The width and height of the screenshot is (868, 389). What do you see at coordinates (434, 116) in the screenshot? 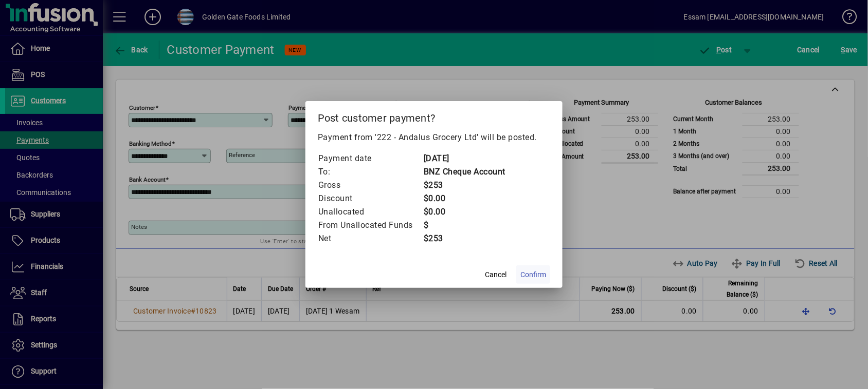
I see `h2: Post customer payment?` at bounding box center [434, 116].